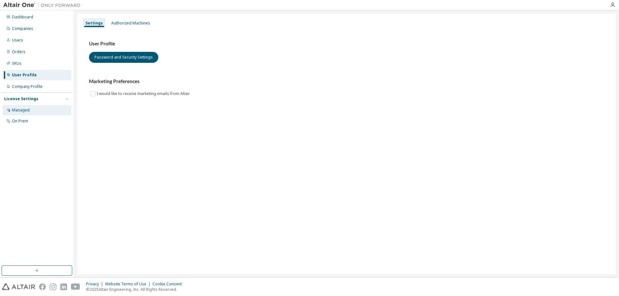 Image resolution: width=619 pixels, height=296 pixels. I want to click on img: instagram.svg, so click(53, 287).